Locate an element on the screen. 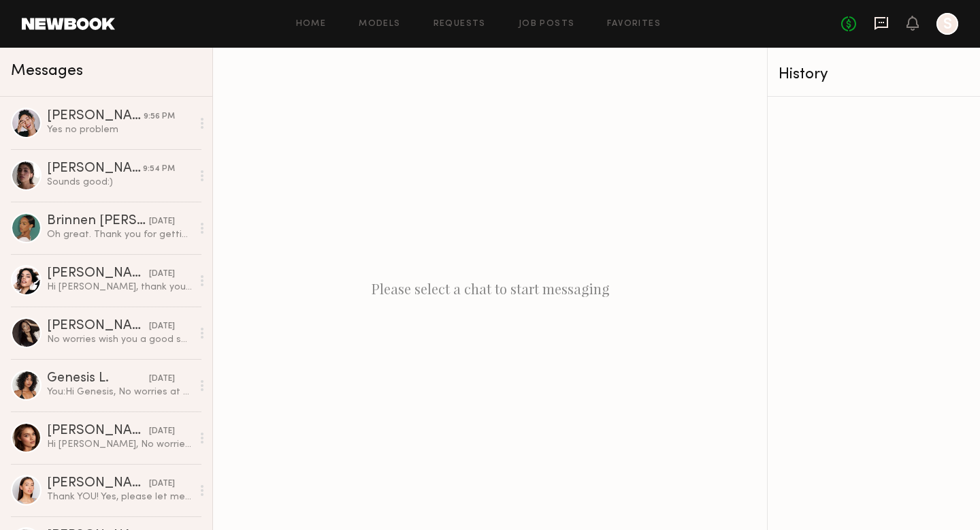 The image size is (980, 530). a: Job Posts is located at coordinates (546, 24).